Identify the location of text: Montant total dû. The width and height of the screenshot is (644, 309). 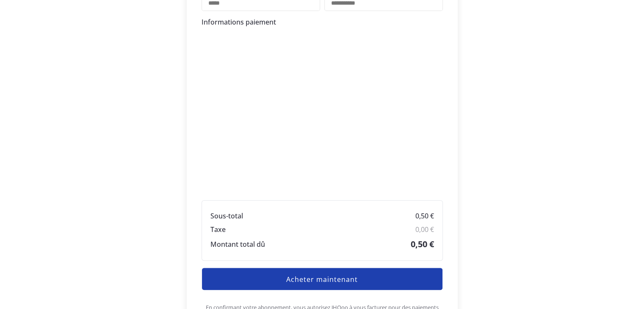
(237, 244).